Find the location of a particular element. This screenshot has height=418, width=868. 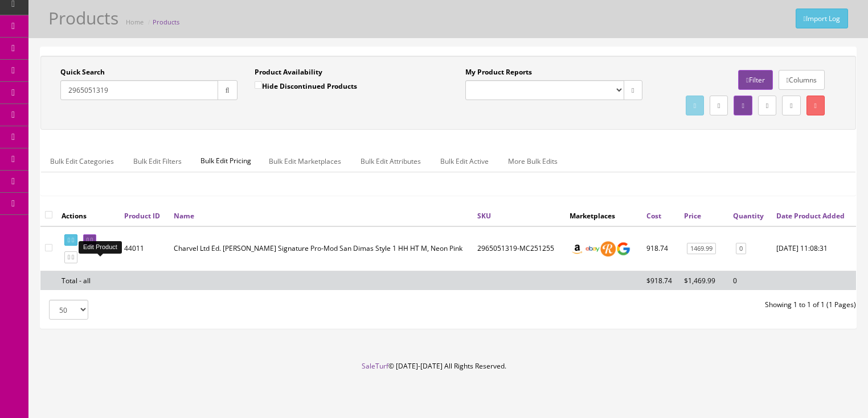

a: 0 is located at coordinates (741, 249).